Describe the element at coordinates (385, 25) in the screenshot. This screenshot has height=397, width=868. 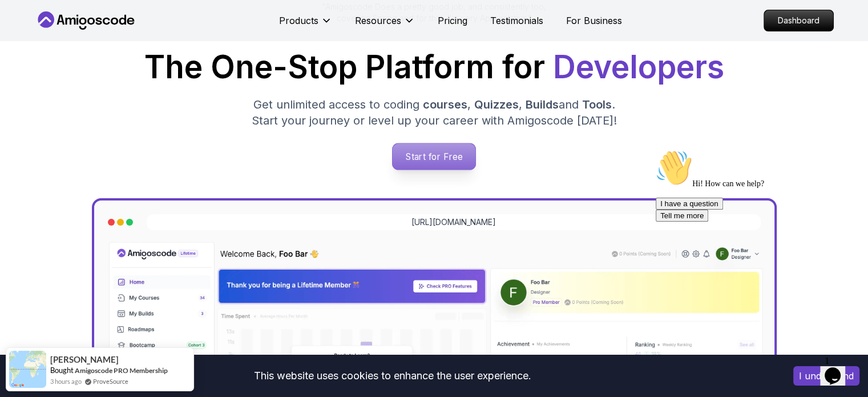
I see `button: Resources` at that location.